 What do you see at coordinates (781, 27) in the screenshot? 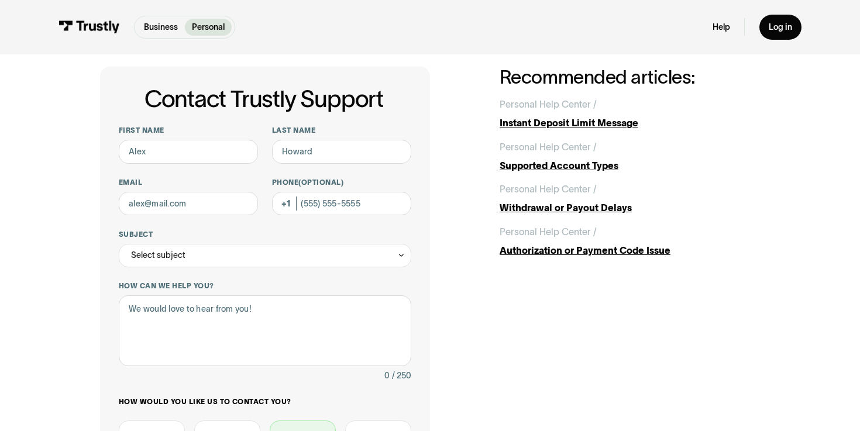
I see `div: Log in` at bounding box center [781, 27].